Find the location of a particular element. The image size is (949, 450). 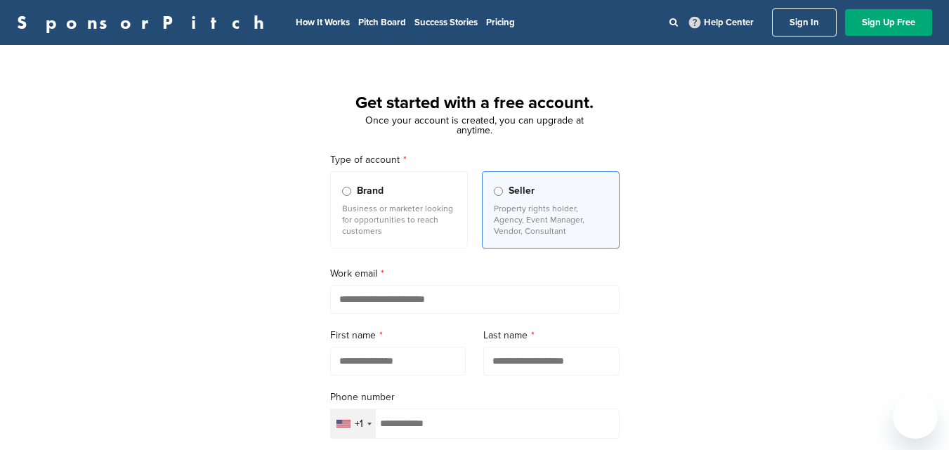

a: SponsorPitch is located at coordinates (145, 22).